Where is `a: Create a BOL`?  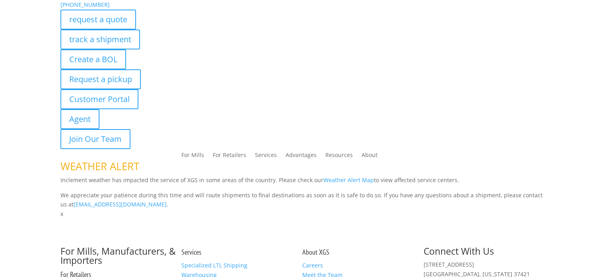
a: Create a BOL is located at coordinates (93, 59).